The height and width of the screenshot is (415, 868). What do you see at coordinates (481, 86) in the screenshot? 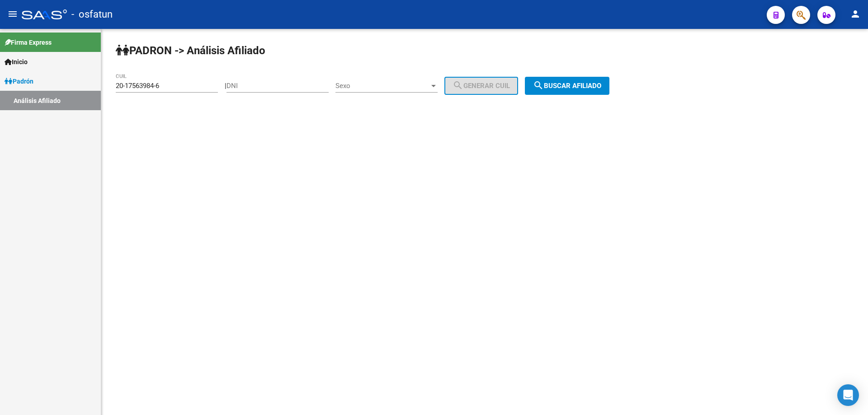
I see `button: Generar CUIL` at bounding box center [481, 86].